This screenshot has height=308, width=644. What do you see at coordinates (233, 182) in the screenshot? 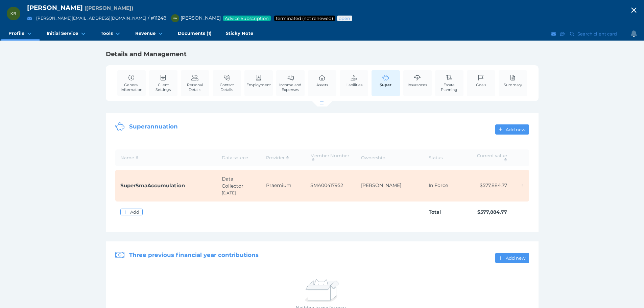
I see `span: Data Collector` at bounding box center [233, 182].